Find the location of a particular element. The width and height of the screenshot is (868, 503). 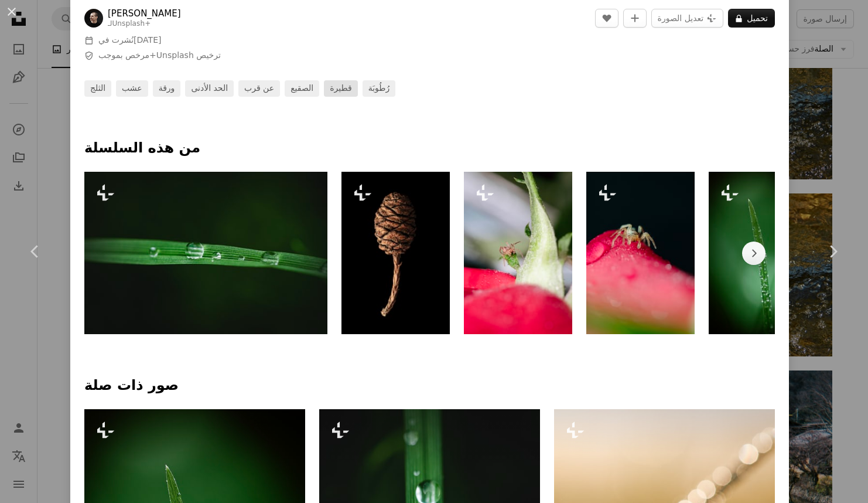

img: لقطة مقربة لحشرة على زهرة is located at coordinates (517, 252).